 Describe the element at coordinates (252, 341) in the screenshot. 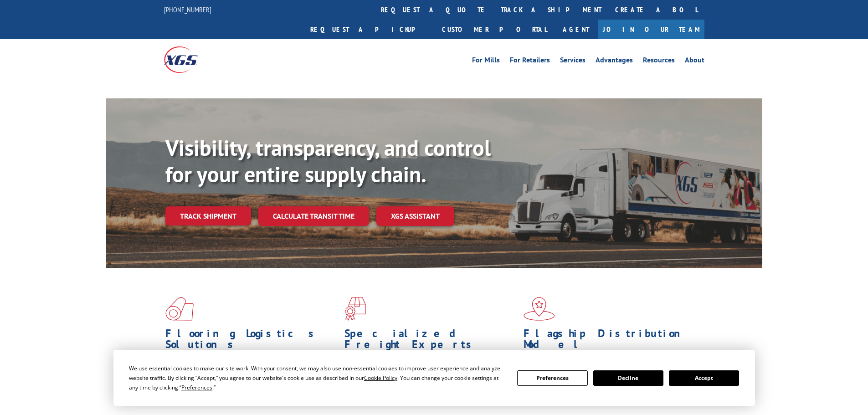

I see `h1: Flooring Logistics Solutions` at that location.